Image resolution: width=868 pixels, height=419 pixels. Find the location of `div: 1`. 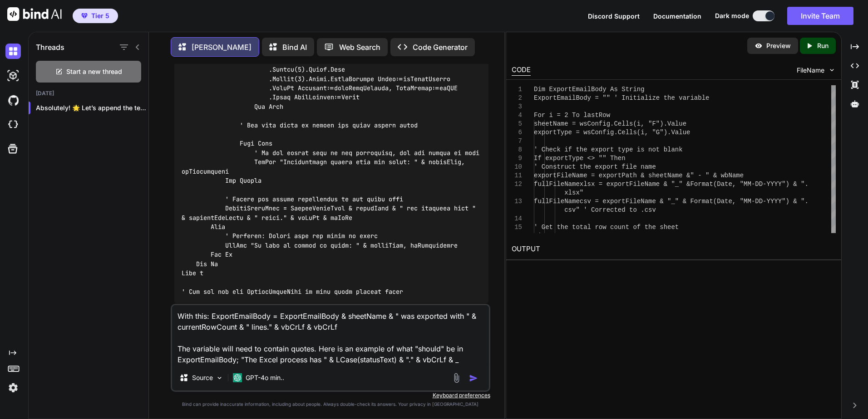

div: 1 is located at coordinates (517, 89).